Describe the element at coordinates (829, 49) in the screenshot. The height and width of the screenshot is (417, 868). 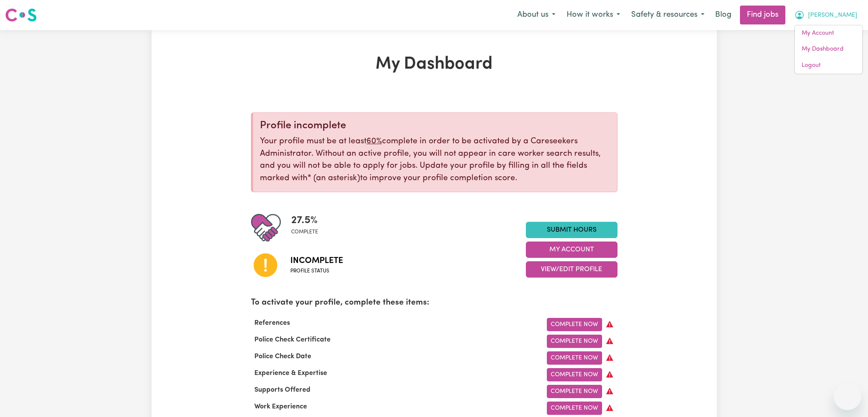
I see `div: My Account` at that location.